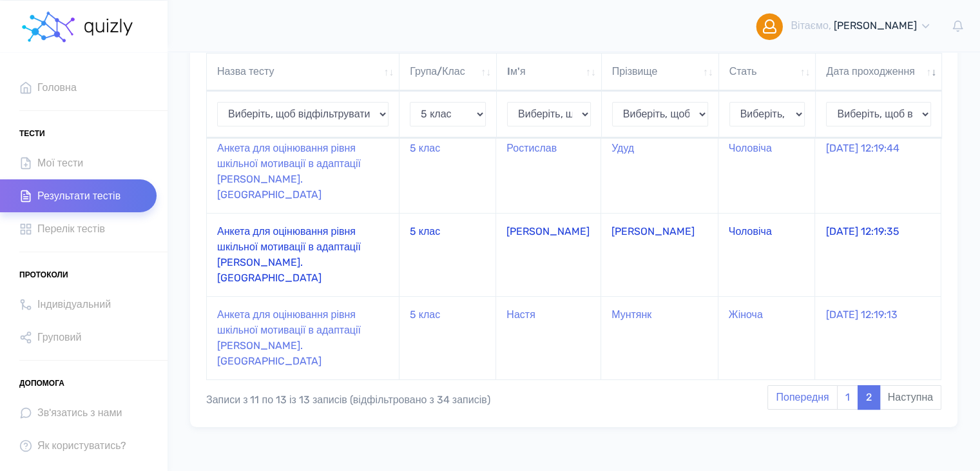  Describe the element at coordinates (848, 397) in the screenshot. I see `a: 1` at that location.